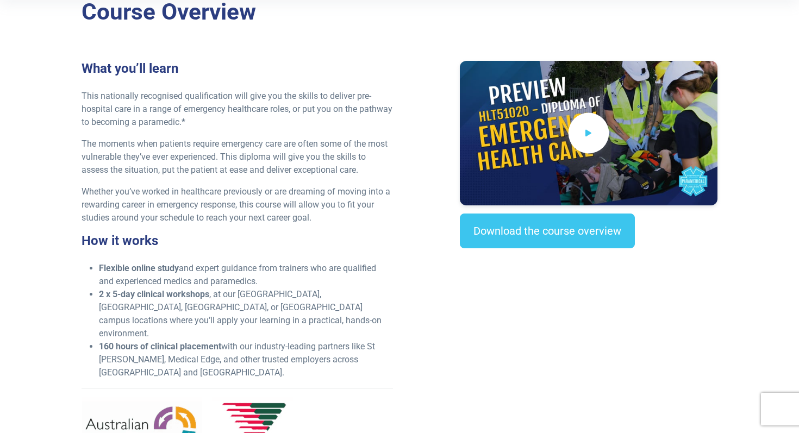  Describe the element at coordinates (237, 157) in the screenshot. I see `p: The moments when patients require emergency care are often some of the most vulnerable they’ve ev...` at that location.